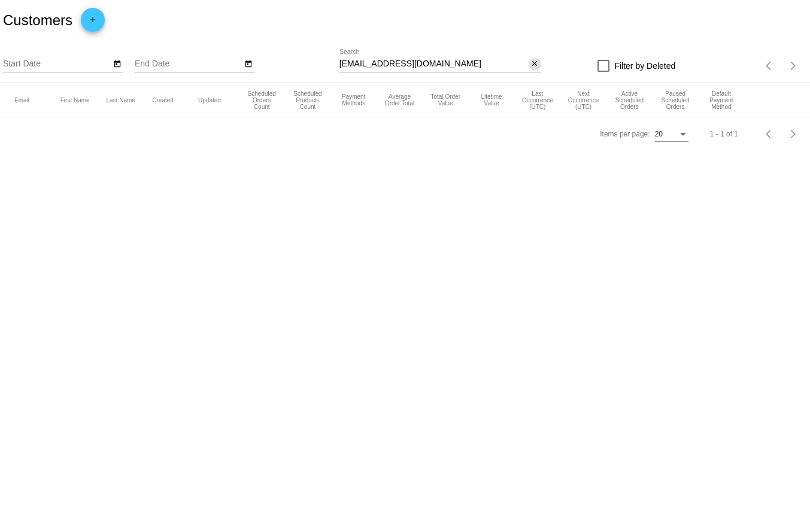 This screenshot has height=532, width=810. Describe the element at coordinates (583, 100) in the screenshot. I see `button: Change sorting for NextScheduledOrderOccurrenceUtc` at that location.